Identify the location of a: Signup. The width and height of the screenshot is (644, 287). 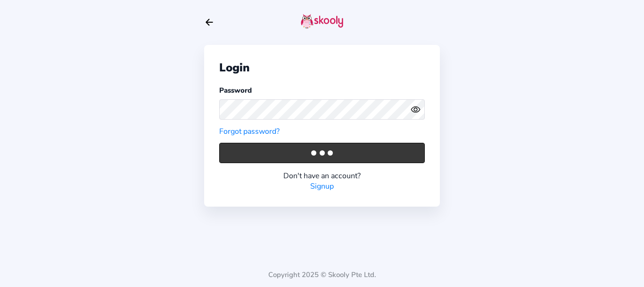
(322, 186).